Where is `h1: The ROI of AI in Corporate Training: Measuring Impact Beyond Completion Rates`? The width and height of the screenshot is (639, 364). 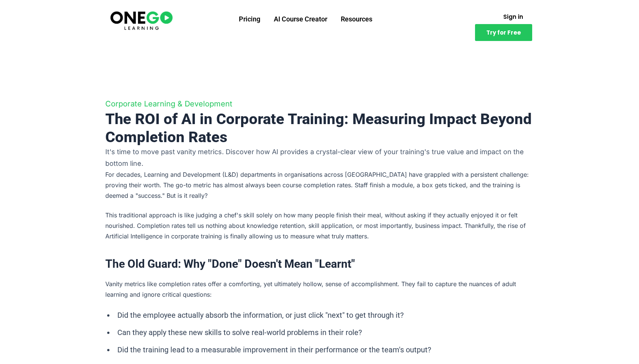 h1: The ROI of AI in Corporate Training: Measuring Impact Beyond Completion Rates is located at coordinates (320, 128).